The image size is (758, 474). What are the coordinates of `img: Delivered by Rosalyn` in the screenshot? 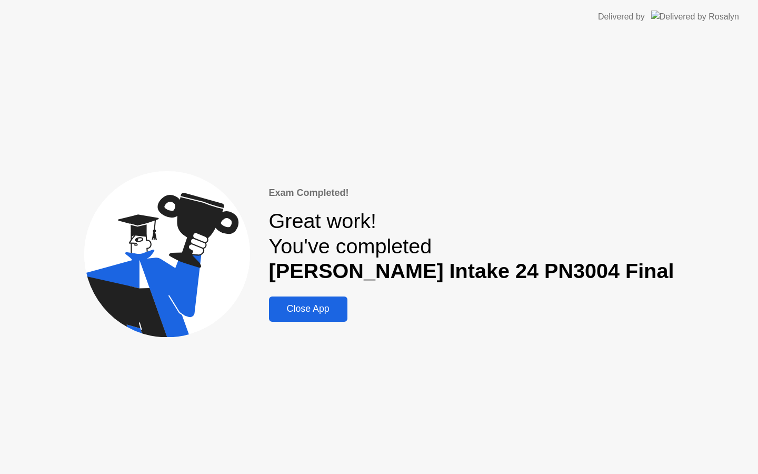 It's located at (695, 16).